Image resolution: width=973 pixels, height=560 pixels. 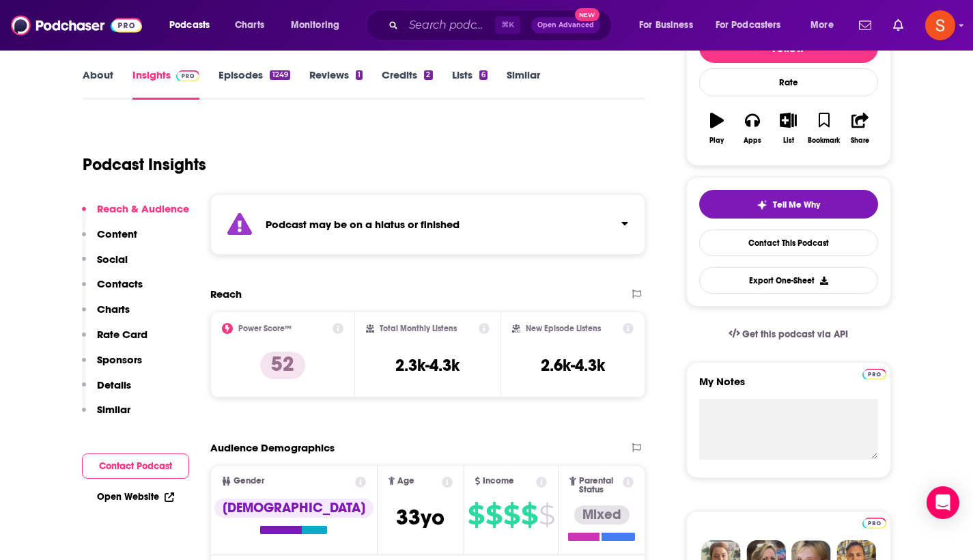 What do you see at coordinates (112, 259) in the screenshot?
I see `p: Social` at bounding box center [112, 259].